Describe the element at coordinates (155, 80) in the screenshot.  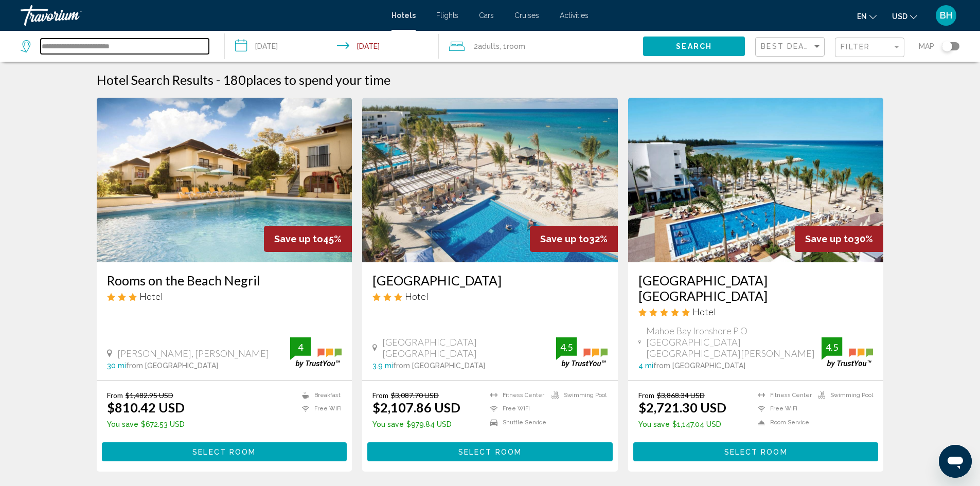
I see `h1: Hotel Search Results` at that location.